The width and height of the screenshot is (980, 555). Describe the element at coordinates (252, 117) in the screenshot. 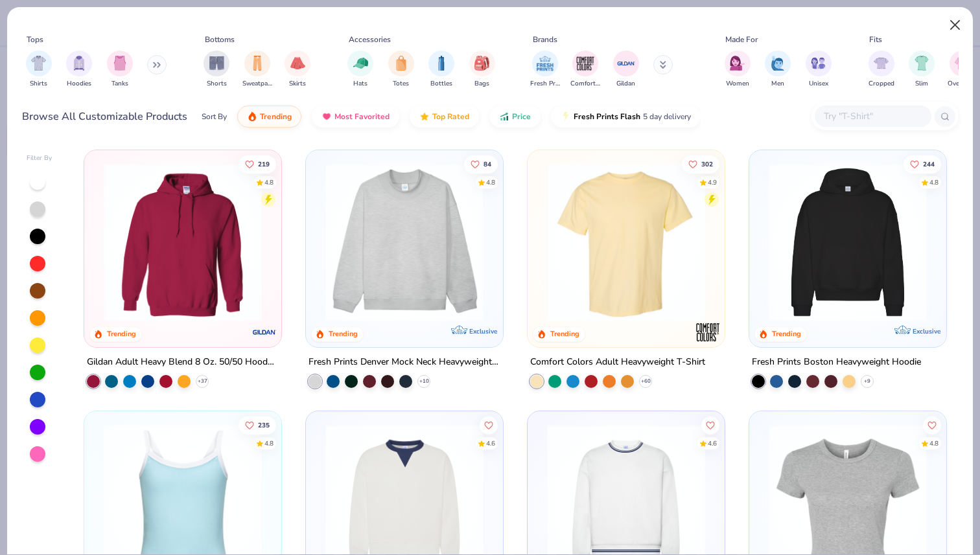

I see `img: trending.gif` at that location.